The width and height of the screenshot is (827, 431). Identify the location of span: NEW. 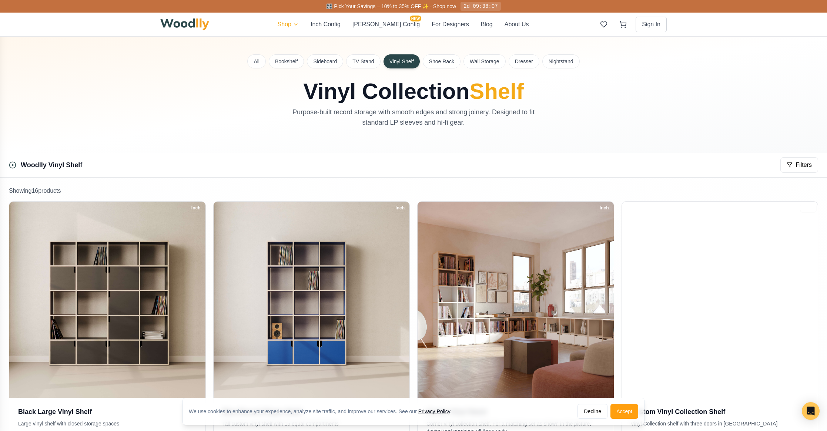
(415, 19).